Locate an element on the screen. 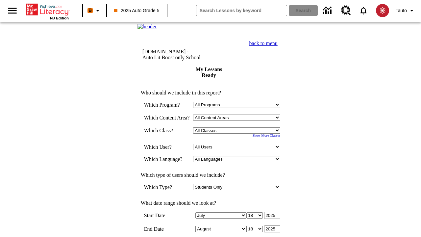 This screenshot has width=421, height=237. a: back to menu is located at coordinates (264, 43).